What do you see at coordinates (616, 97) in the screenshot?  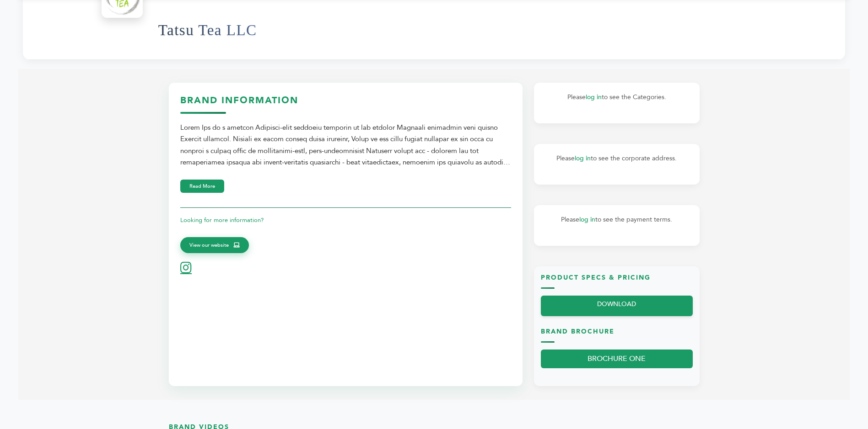 I see `p: Please to see the Categories.` at bounding box center [616, 97].